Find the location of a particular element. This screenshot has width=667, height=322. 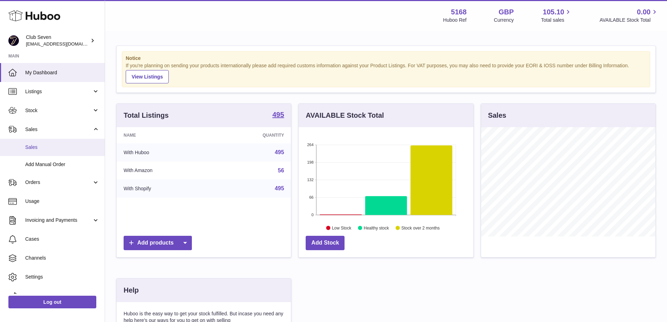

td: With Amazon is located at coordinates (164, 170).